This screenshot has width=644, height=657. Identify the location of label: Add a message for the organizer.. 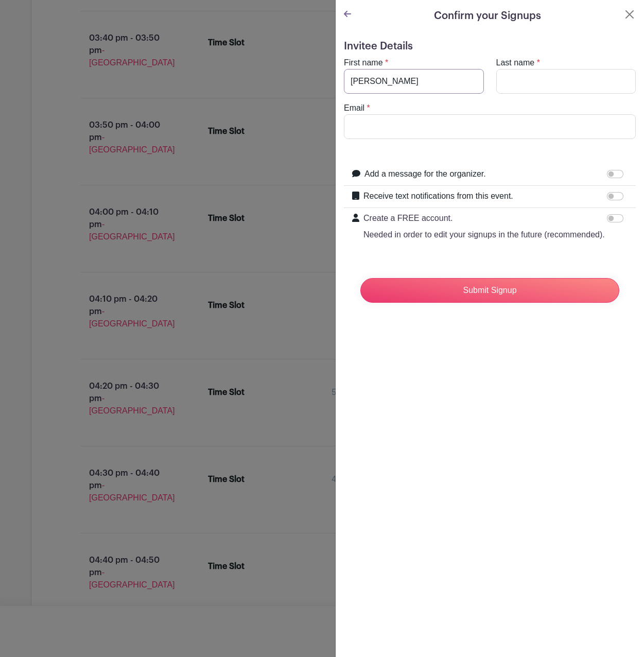
(425, 174).